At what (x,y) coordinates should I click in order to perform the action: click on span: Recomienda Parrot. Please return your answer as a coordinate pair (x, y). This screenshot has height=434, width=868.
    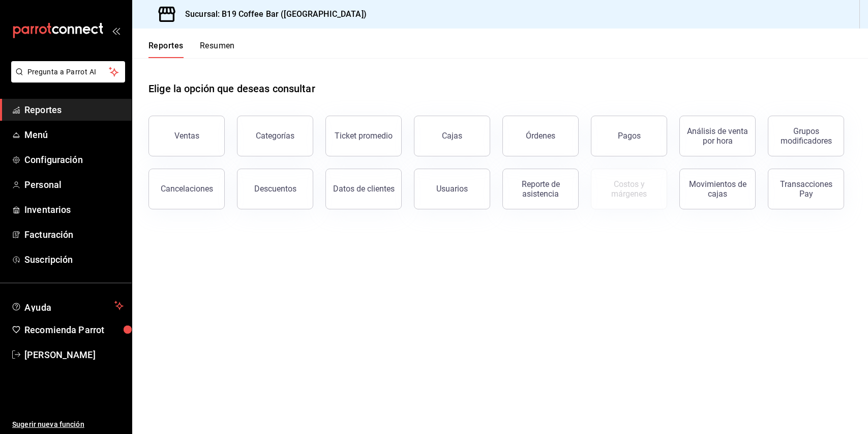
    Looking at the image, I should click on (74, 329).